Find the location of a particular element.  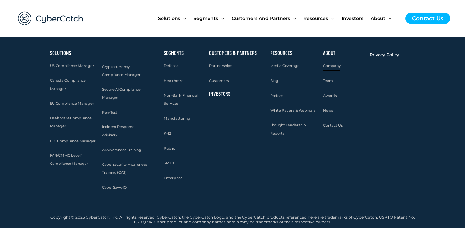

span: K-12 is located at coordinates (167, 133).